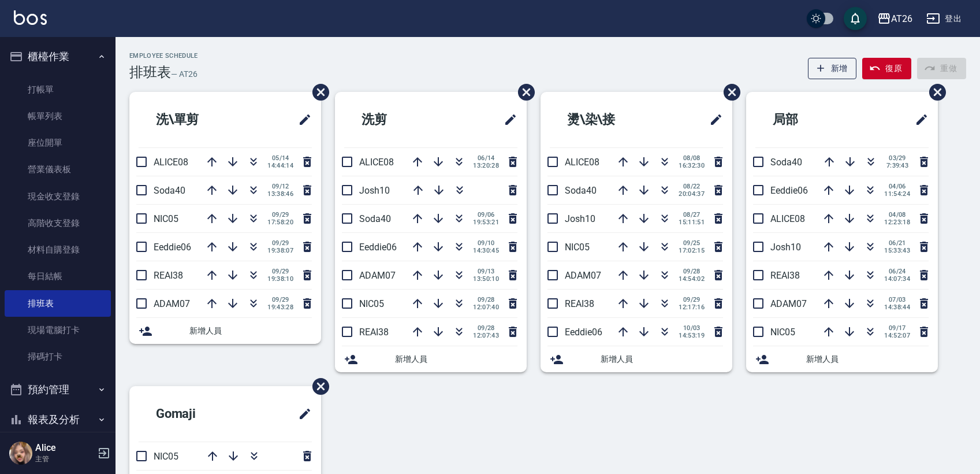 The image size is (980, 474). I want to click on span: 14:07:34, so click(897, 279).